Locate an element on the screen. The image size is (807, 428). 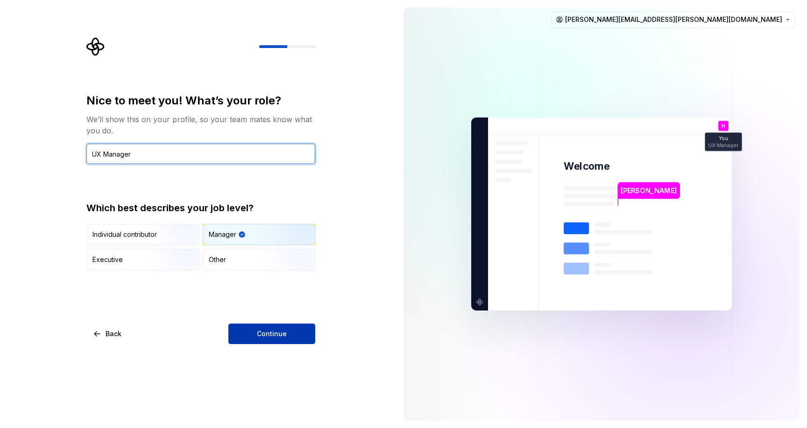
input: Job title is located at coordinates (201, 154).